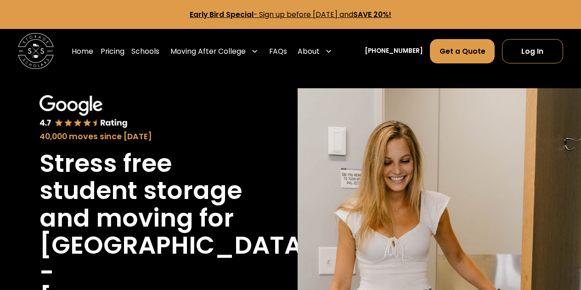 Image resolution: width=581 pixels, height=290 pixels. What do you see at coordinates (532, 51) in the screenshot?
I see `a: Log In` at bounding box center [532, 51].